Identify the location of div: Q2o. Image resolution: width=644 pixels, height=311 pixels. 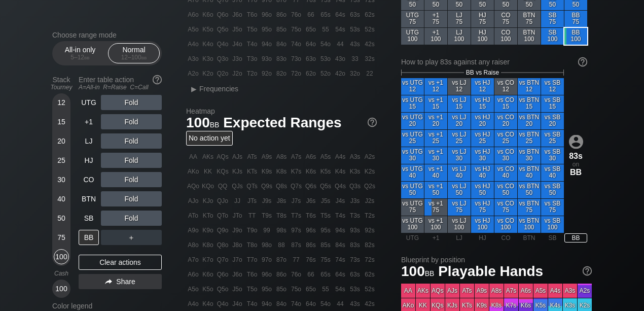
(223, 74).